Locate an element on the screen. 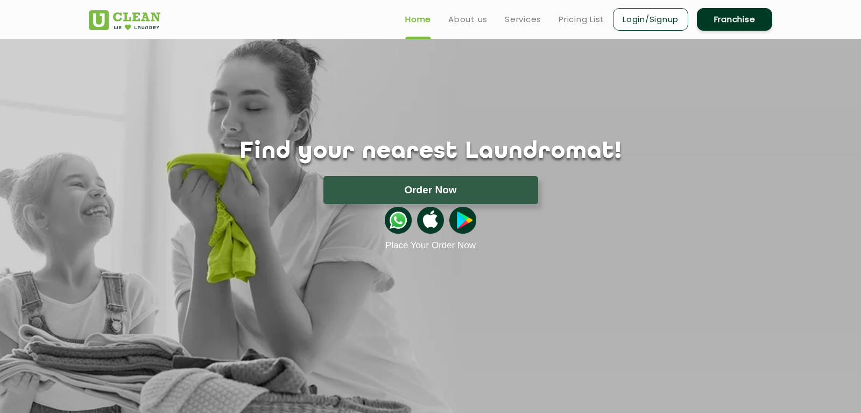 Image resolution: width=861 pixels, height=413 pixels. img: whatsappicon.png is located at coordinates (398, 220).